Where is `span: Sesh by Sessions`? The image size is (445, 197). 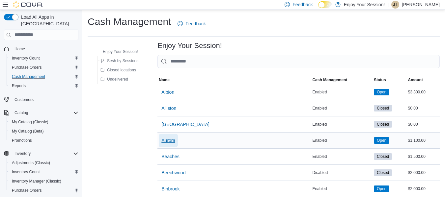 span: Sesh by Sessions is located at coordinates (123, 61).